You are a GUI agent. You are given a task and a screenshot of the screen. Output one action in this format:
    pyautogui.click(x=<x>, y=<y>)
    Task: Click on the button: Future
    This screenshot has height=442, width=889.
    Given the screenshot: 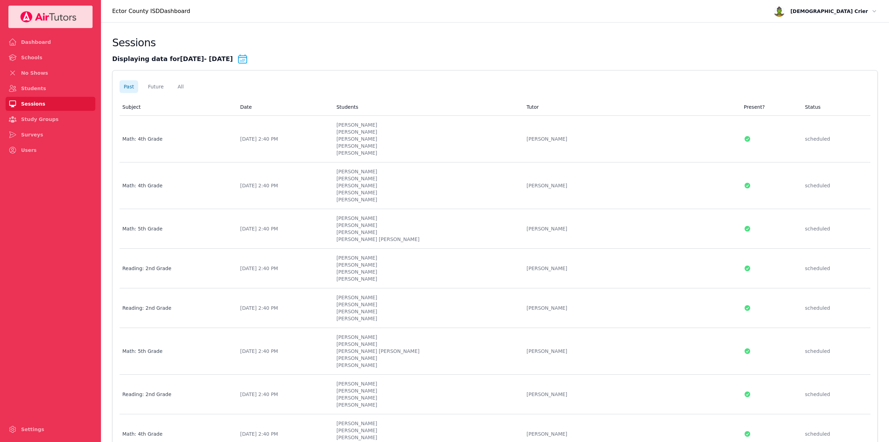 What is the action you would take?
    pyautogui.click(x=156, y=87)
    